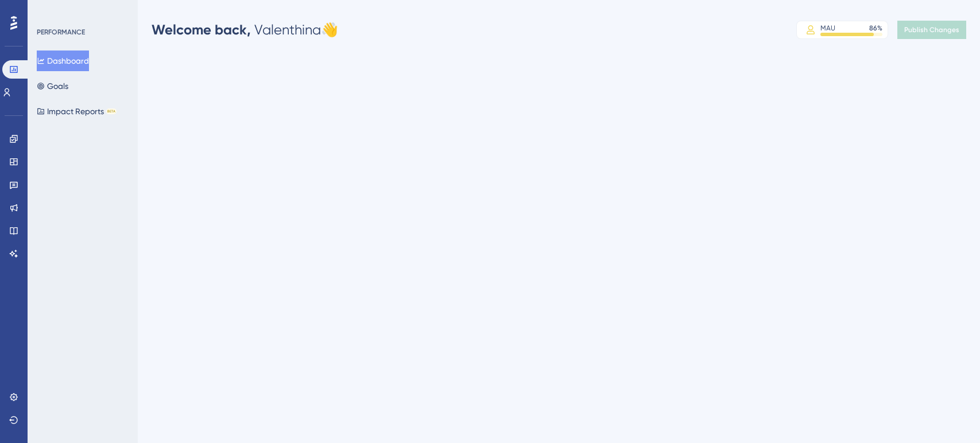  What do you see at coordinates (828, 28) in the screenshot?
I see `div: MAU` at bounding box center [828, 28].